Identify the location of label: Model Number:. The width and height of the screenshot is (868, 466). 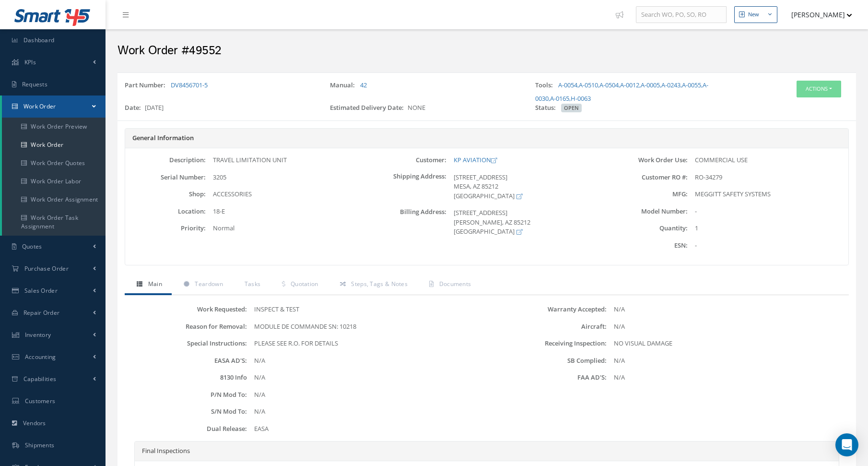
(647, 211).